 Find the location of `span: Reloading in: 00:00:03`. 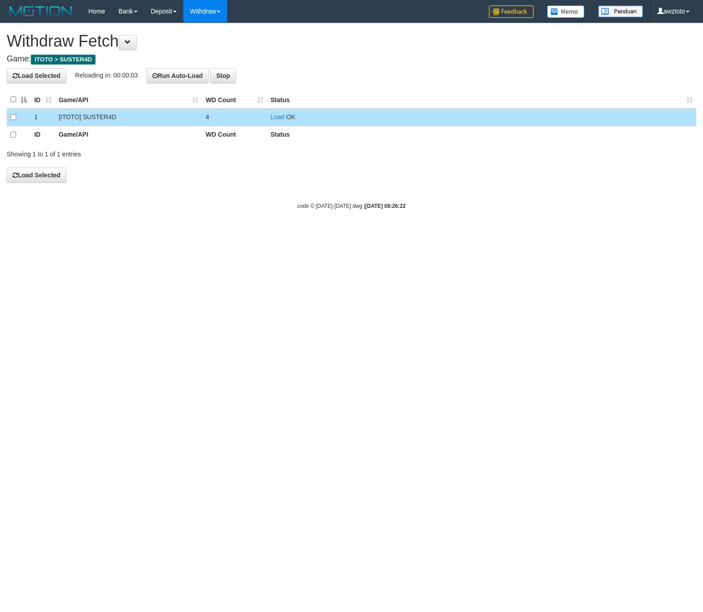

span: Reloading in: 00:00:03 is located at coordinates (106, 75).